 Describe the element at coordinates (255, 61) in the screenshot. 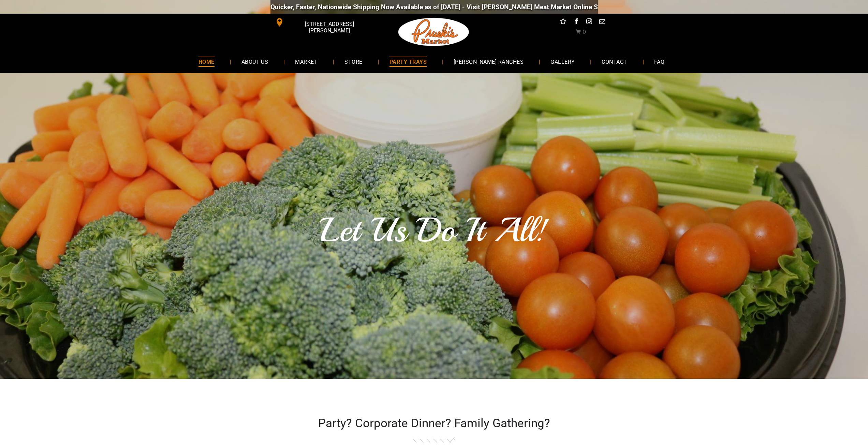

I see `a: ABOUT US` at that location.